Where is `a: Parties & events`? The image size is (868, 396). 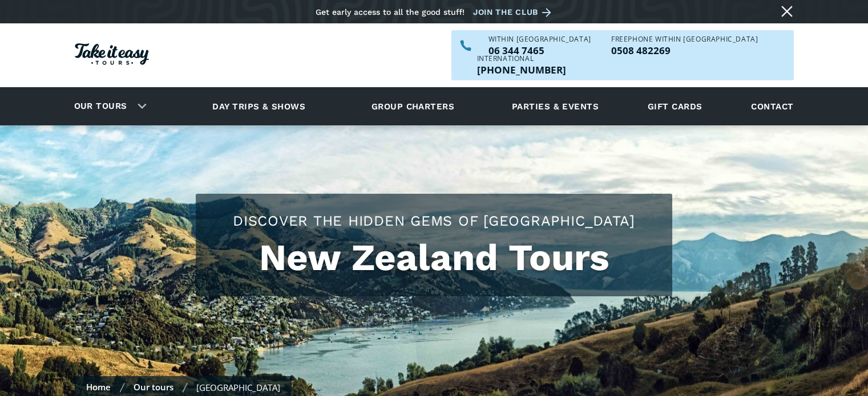
a: Parties & events is located at coordinates (555, 106).